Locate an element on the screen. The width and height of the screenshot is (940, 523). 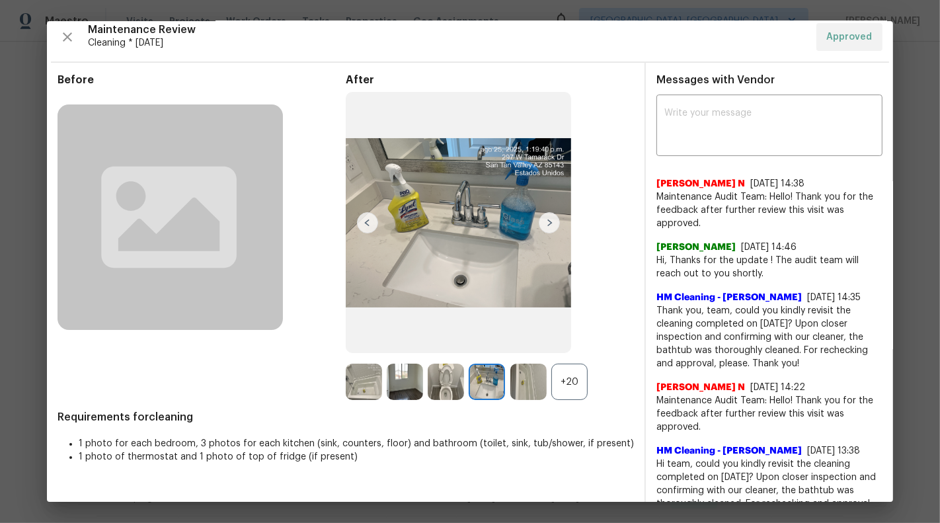
li: 1 photo for each bedroom, 3 photos for each kitchen (sink, counters, floor) and bathroom (toilet,... is located at coordinates (356, 444).